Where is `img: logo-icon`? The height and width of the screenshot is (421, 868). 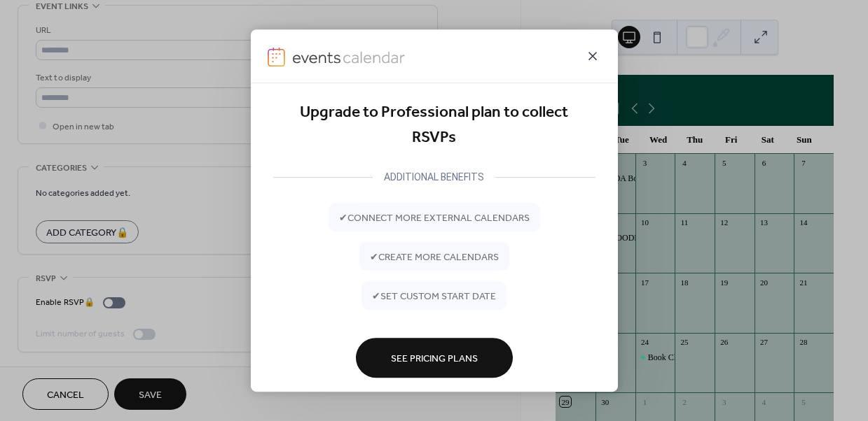 img: logo-icon is located at coordinates (276, 57).